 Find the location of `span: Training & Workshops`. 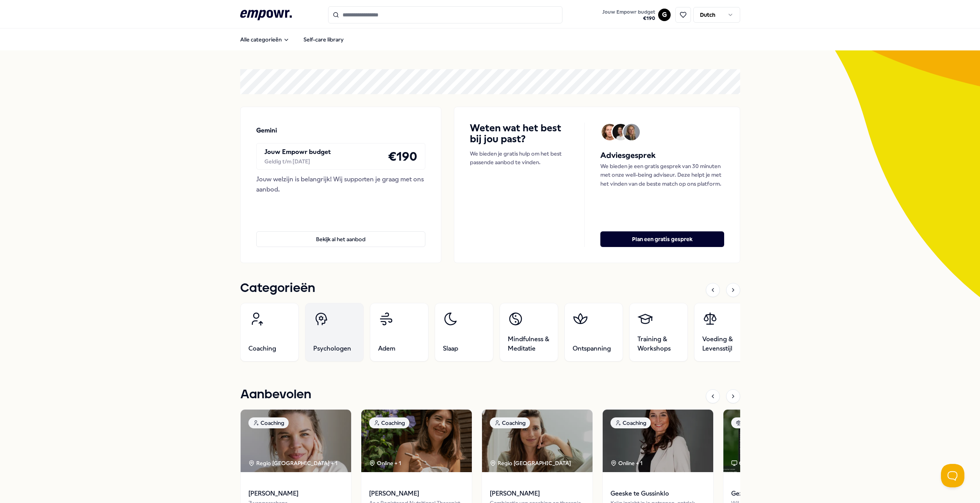

span: Training & Workshops is located at coordinates (658, 344).